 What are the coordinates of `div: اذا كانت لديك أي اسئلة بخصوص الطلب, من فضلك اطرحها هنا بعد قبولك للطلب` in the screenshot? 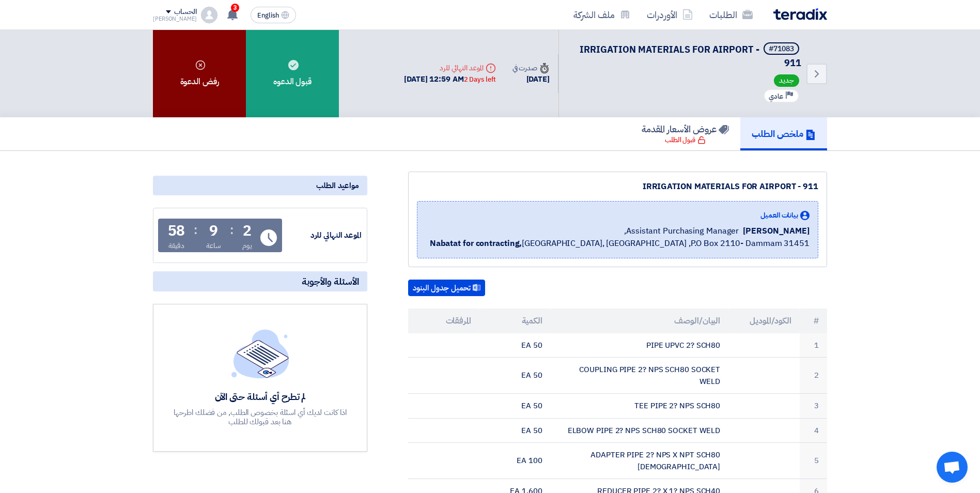 It's located at (261, 417).